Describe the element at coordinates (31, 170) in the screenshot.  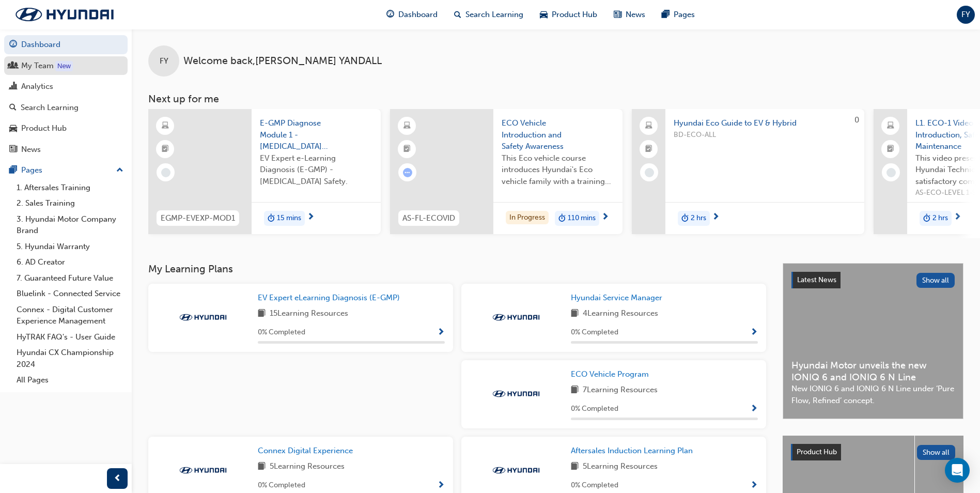
I see `div: Pages` at that location.